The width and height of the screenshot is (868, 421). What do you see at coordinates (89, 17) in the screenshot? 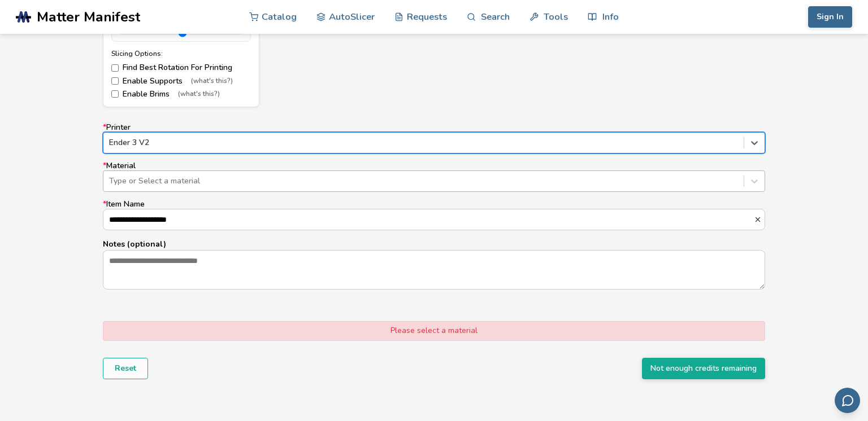
I see `span: Matter Manifest` at bounding box center [89, 17].